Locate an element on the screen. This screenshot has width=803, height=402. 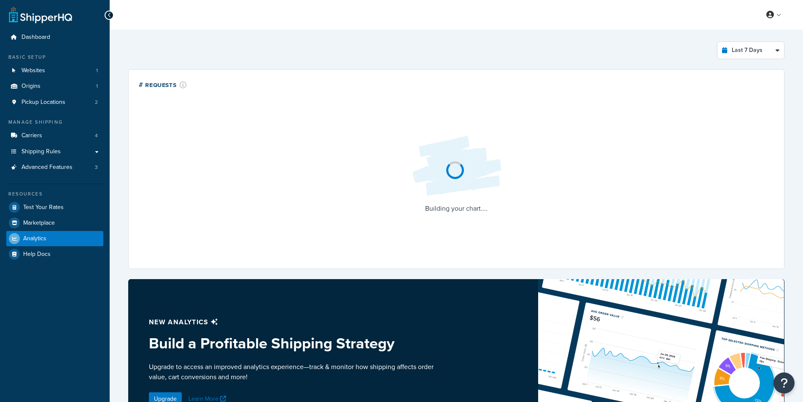
a: Help Docs is located at coordinates (55, 254).